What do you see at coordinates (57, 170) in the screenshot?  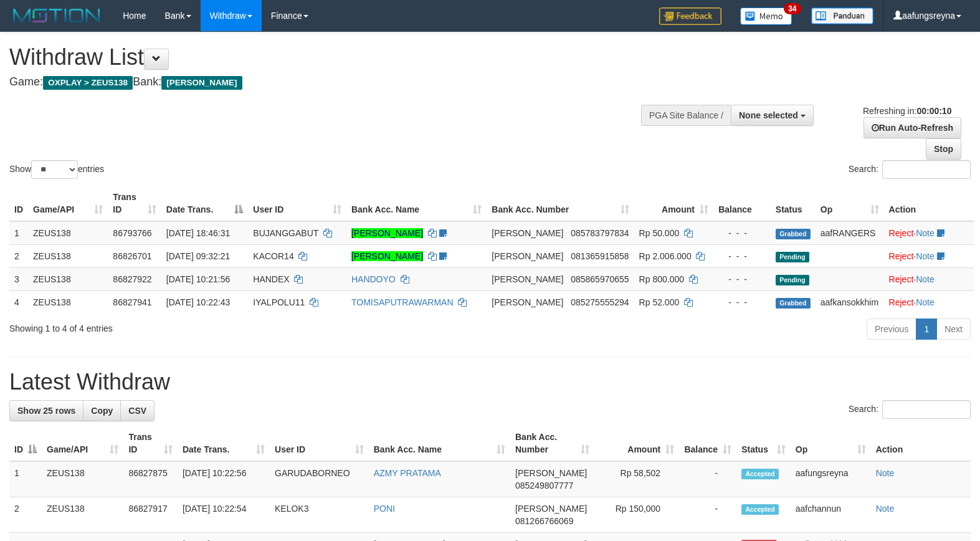 I see `label: Show entries` at bounding box center [57, 170].